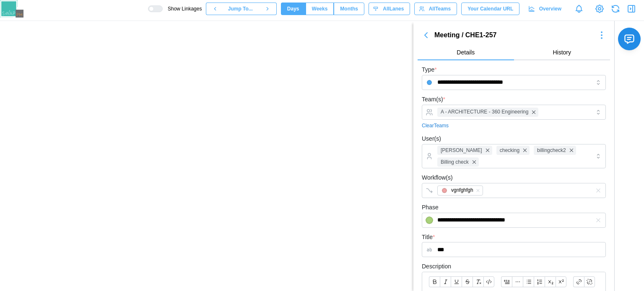 The image size is (644, 291). What do you see at coordinates (430, 208) in the screenshot?
I see `label: Phase` at bounding box center [430, 208].